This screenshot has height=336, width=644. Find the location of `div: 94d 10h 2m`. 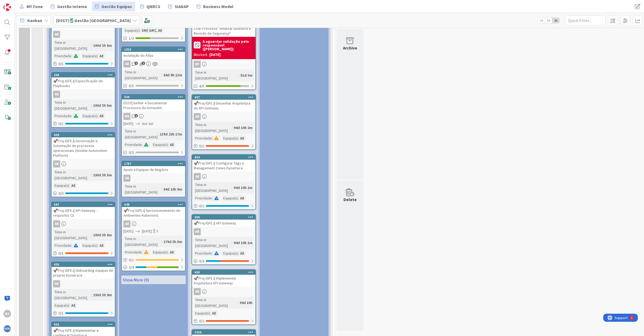

div: 94d 10h 2m is located at coordinates (243, 127).